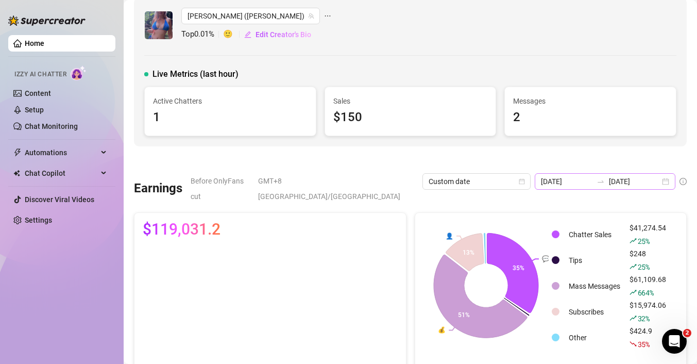  Describe the element at coordinates (230, 117) in the screenshot. I see `div: 1` at that location.